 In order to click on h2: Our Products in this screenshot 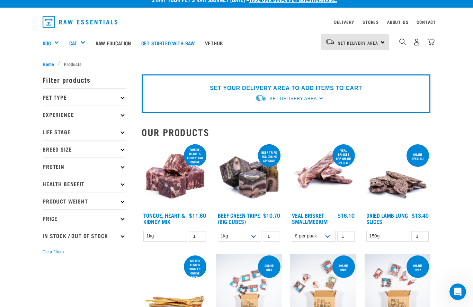, I will do `click(286, 132)`.